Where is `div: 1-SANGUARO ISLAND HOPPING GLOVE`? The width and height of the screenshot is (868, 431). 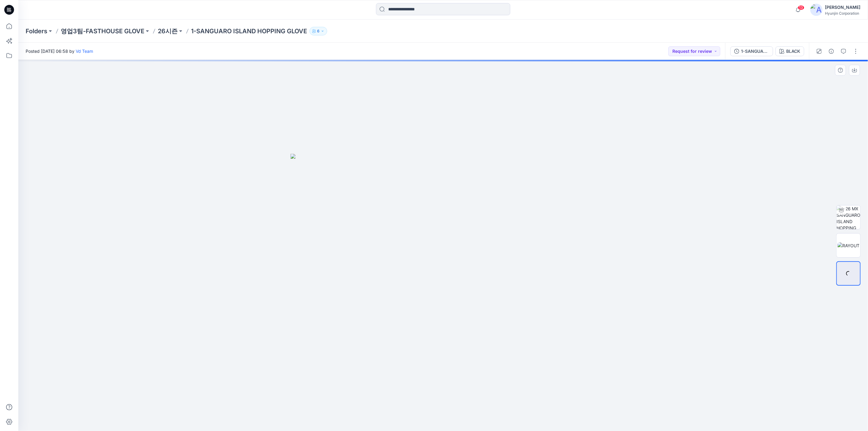 div: 1-SANGUARO ISLAND HOPPING GLOVE is located at coordinates (755, 51).